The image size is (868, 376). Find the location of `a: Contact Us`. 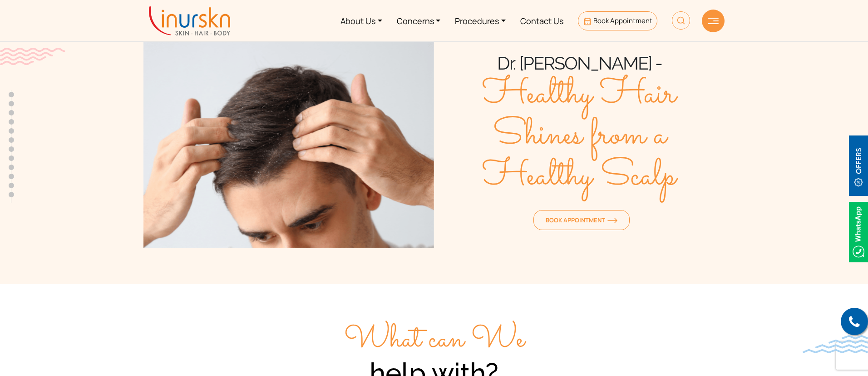

a: Contact Us is located at coordinates (542, 20).